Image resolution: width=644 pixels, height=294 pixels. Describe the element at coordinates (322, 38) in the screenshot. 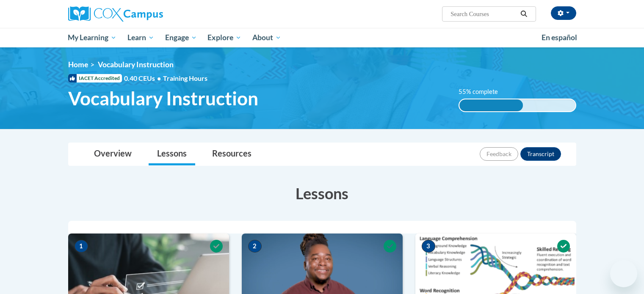

I see `div: Main menu` at that location.